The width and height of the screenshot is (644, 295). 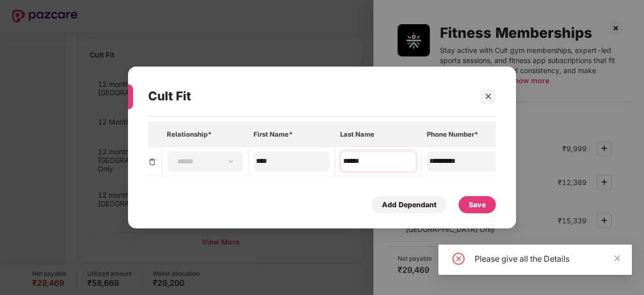 I want to click on div: Cult Fit, so click(x=308, y=96).